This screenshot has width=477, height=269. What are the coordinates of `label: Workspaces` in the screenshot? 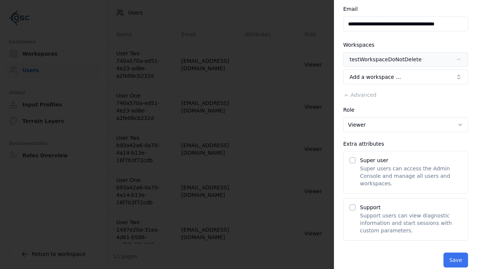 It's located at (359, 45).